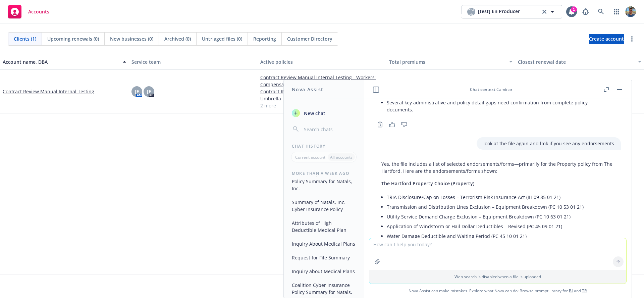 The height and width of the screenshot is (298, 644). Describe the element at coordinates (632, 39) in the screenshot. I see `a: more` at that location.